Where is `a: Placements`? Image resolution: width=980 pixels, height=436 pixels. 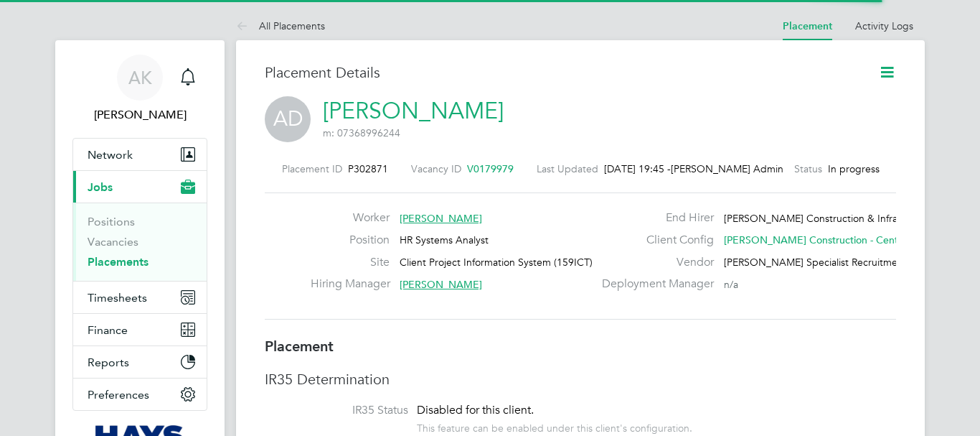
a: Placements is located at coordinates (118, 261).